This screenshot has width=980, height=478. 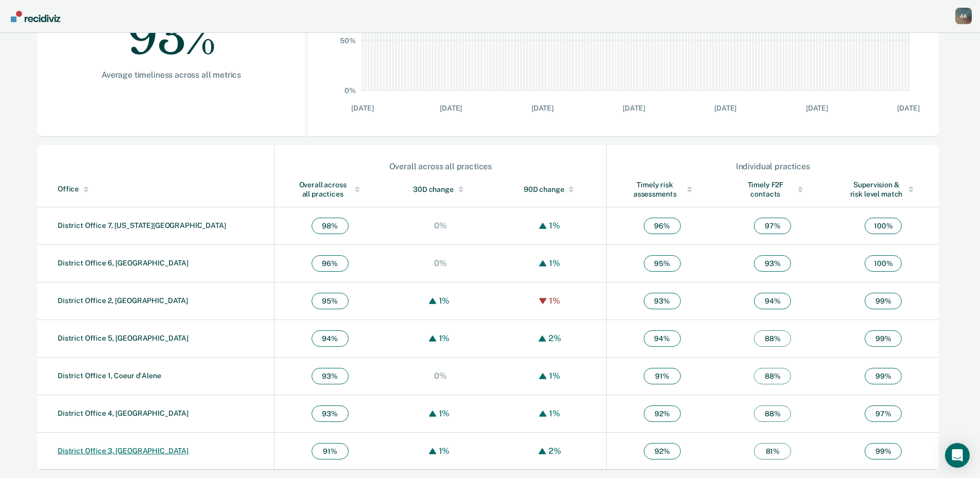 I want to click on div: Average timeliness across all metrics, so click(x=171, y=75).